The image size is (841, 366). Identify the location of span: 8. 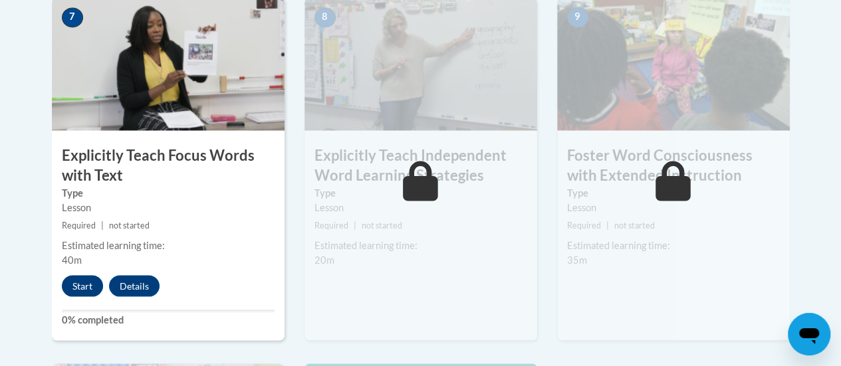
(325, 17).